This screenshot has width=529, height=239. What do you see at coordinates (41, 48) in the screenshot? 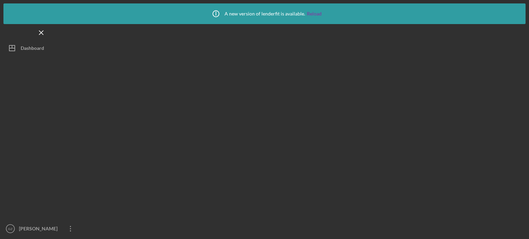
I see `button: Dashboard` at bounding box center [41, 48].